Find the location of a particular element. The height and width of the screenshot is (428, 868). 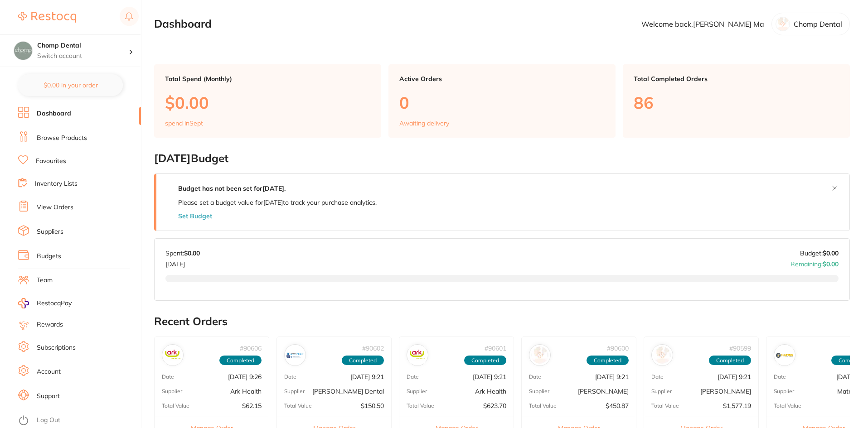

p: $150.50 is located at coordinates (372, 406).